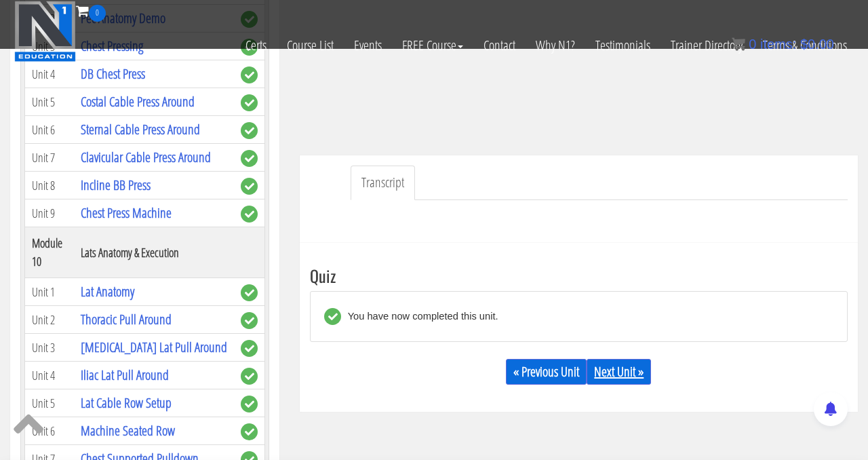  Describe the element at coordinates (420, 316) in the screenshot. I see `div: You have now completed this unit.` at that location.